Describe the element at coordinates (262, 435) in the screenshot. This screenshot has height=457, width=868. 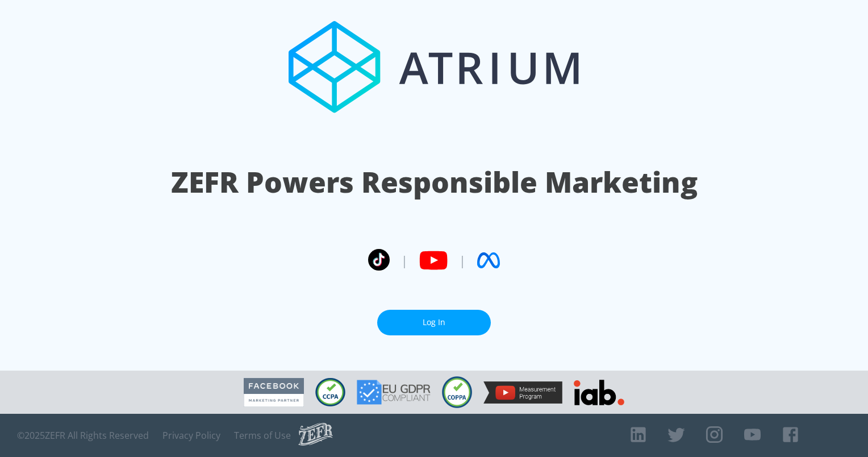
I see `a: Terms of Use` at that location.